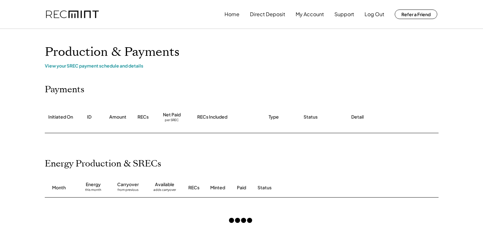 Image resolution: width=483 pixels, height=234 pixels. What do you see at coordinates (357, 117) in the screenshot?
I see `div: Detail` at bounding box center [357, 117].